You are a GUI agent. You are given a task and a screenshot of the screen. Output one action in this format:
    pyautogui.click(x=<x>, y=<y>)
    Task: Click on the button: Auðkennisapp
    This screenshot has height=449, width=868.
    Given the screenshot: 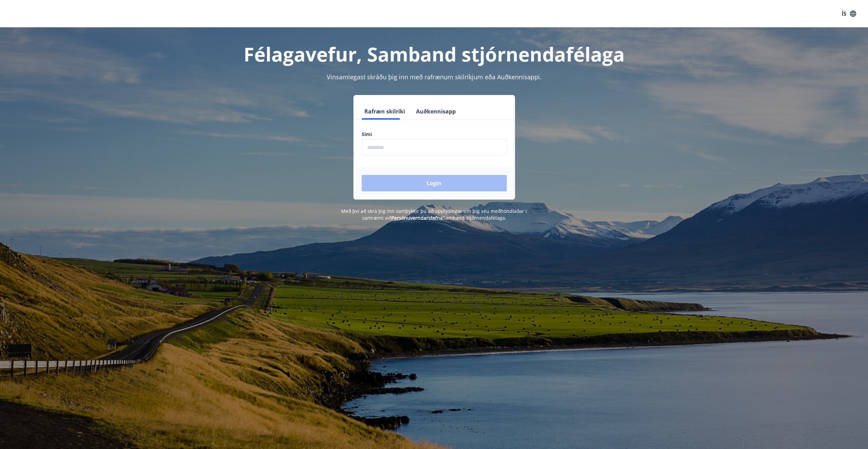 What is the action you would take?
    pyautogui.click(x=435, y=112)
    